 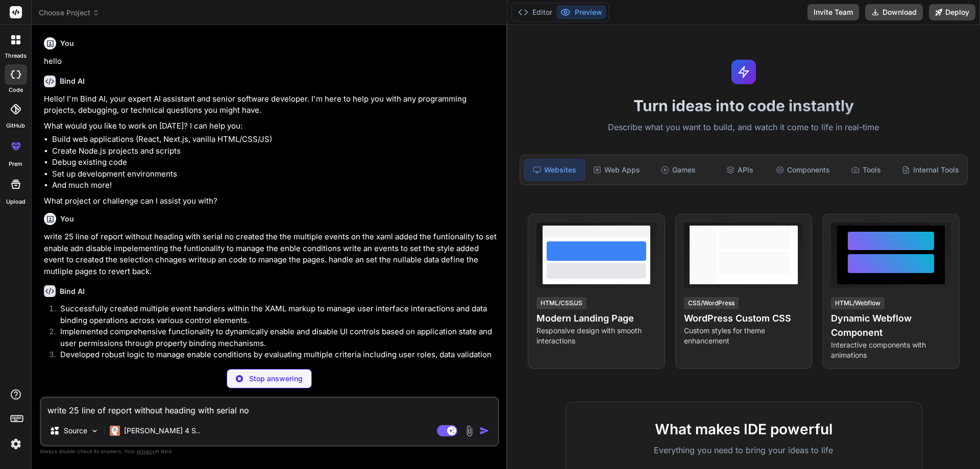 I want to click on p: Developed robust logic to manage enable conditions by evaluating multiple criteria including user..., so click(x=279, y=360).